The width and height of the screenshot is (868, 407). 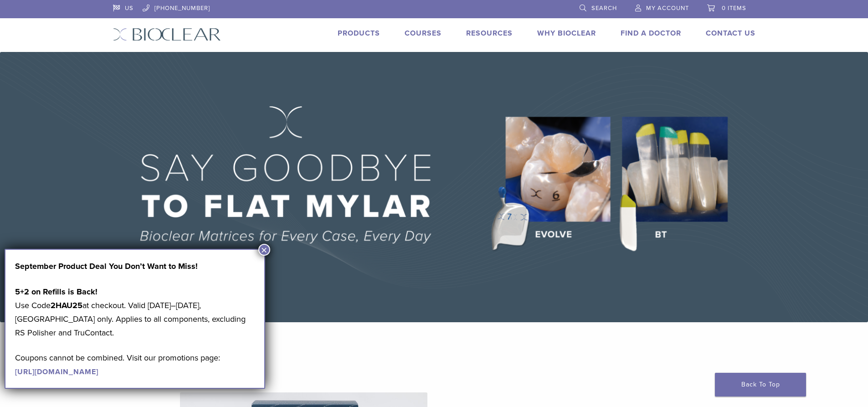 I want to click on span: My Account, so click(x=667, y=9).